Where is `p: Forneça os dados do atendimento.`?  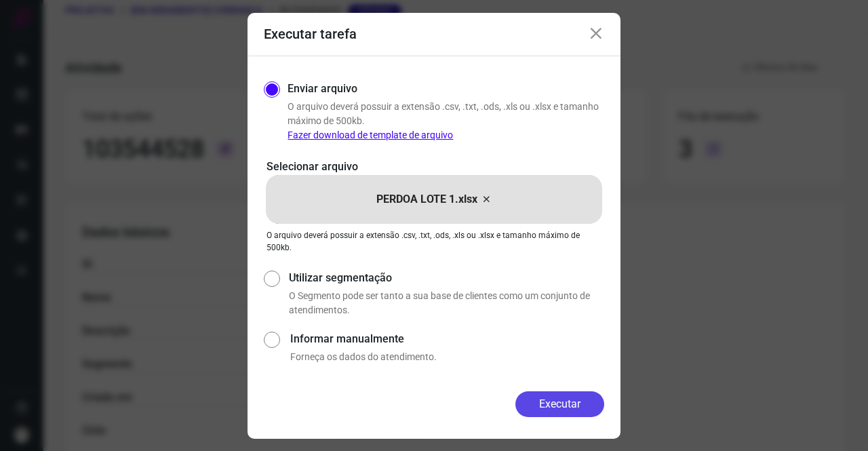
p: Forneça os dados do atendimento. is located at coordinates (447, 356).